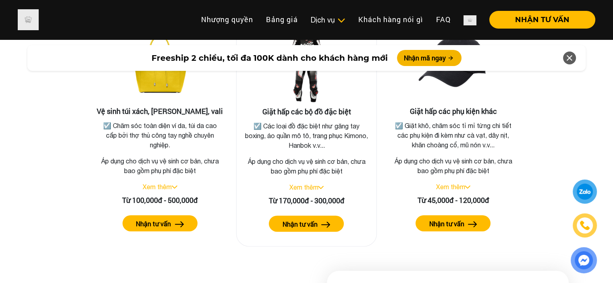  What do you see at coordinates (585, 225) in the screenshot?
I see `img: phone-icon` at bounding box center [585, 225].